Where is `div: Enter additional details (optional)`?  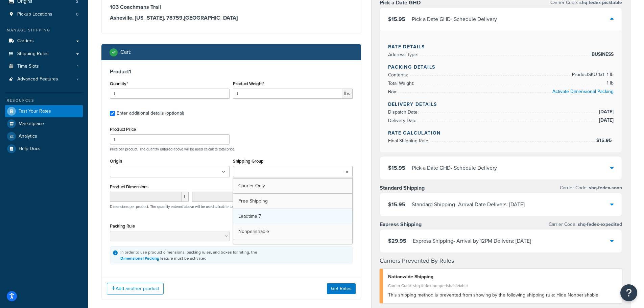
div: Enter additional details (optional) is located at coordinates (150, 113).